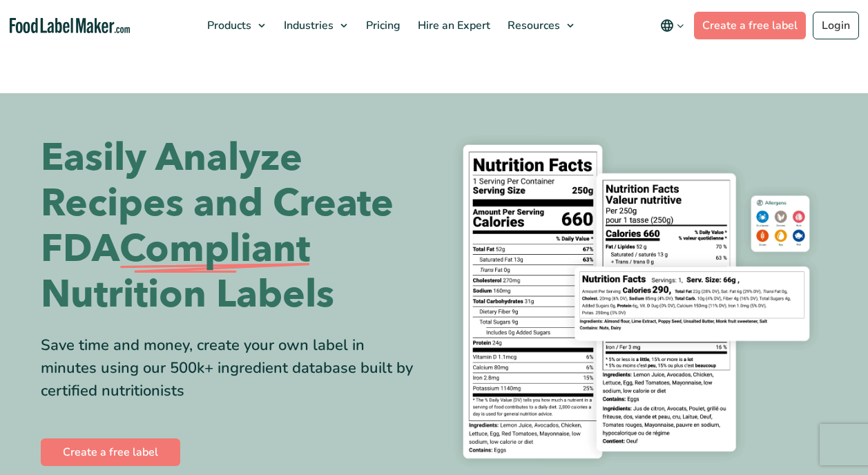 The image size is (868, 475). Describe the element at coordinates (232, 368) in the screenshot. I see `div: Save time and money, create your own label in minutes using our 500k+ ingredient database built b...` at that location.